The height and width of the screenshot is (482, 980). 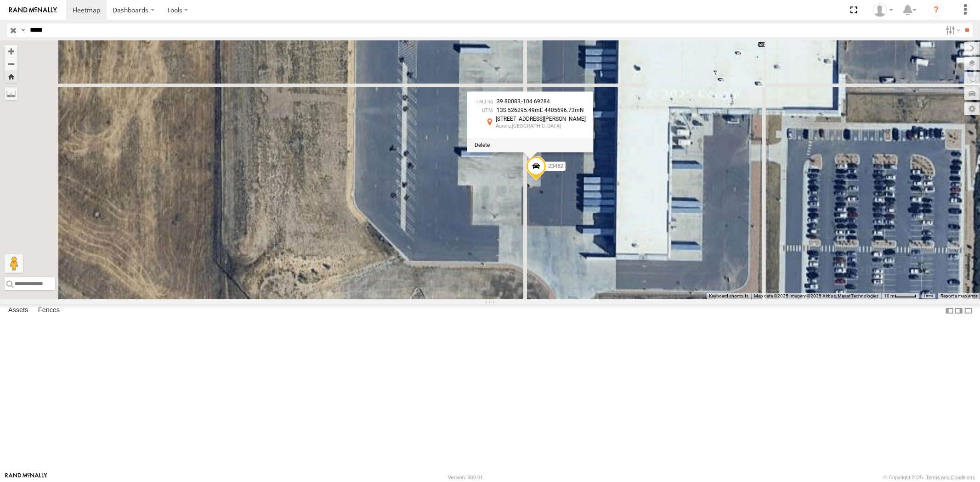 What do you see at coordinates (556, 166) in the screenshot?
I see `span: 23462` at bounding box center [556, 166].